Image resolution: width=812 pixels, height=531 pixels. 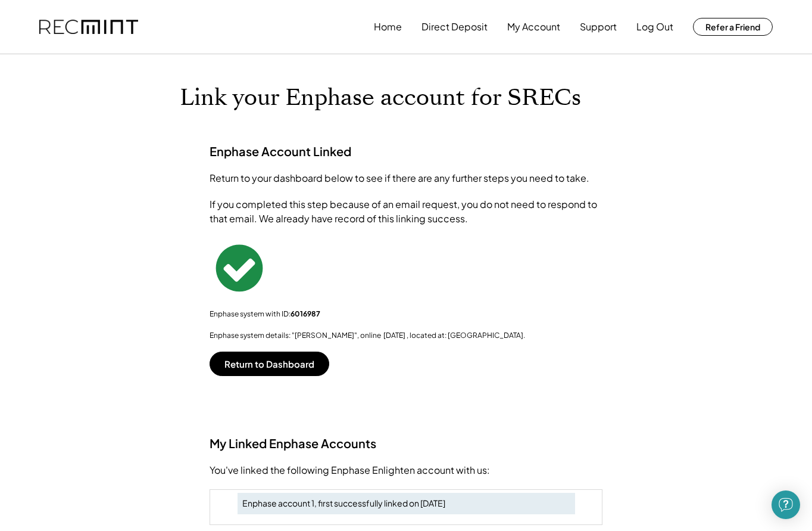 I want to click on button: Home, so click(x=387, y=27).